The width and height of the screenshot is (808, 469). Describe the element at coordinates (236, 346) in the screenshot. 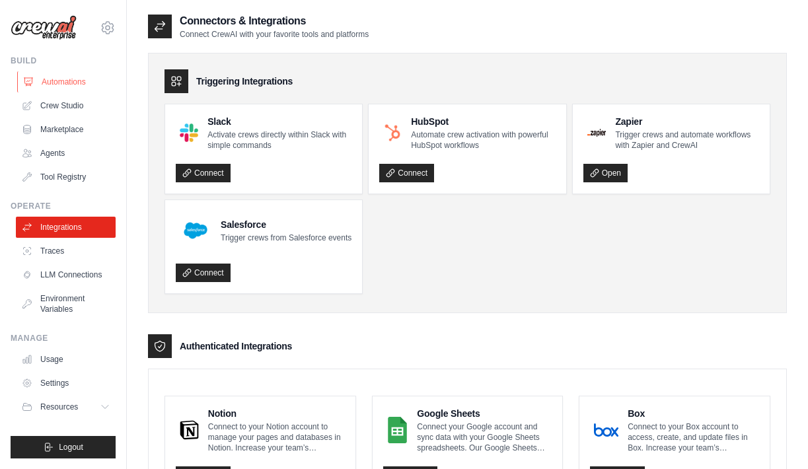

I see `h3: Authenticated Integrations` at that location.